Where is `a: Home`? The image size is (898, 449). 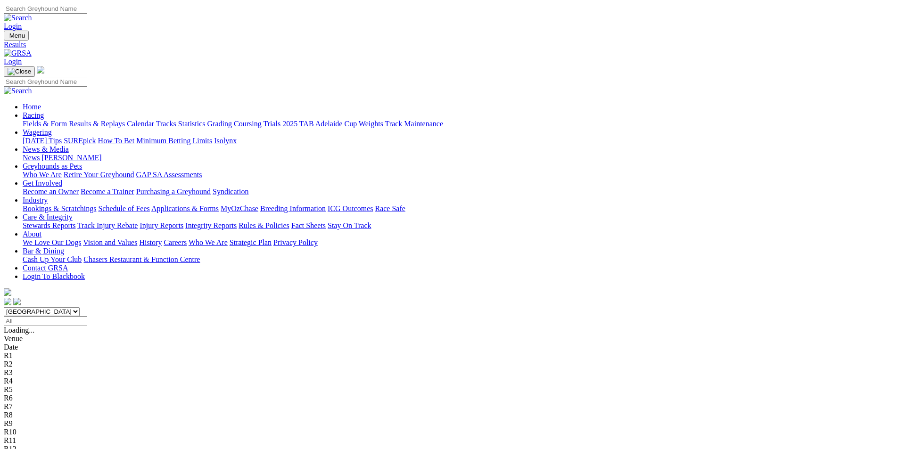 a: Home is located at coordinates (32, 107).